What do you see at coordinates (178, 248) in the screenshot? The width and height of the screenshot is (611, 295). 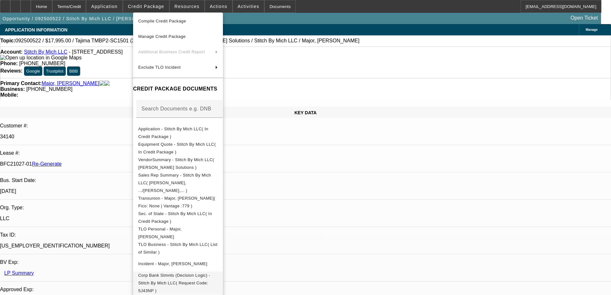 I see `button: TLO Business - Stitch By Mich LLC( List of Similar )` at bounding box center [178, 248].